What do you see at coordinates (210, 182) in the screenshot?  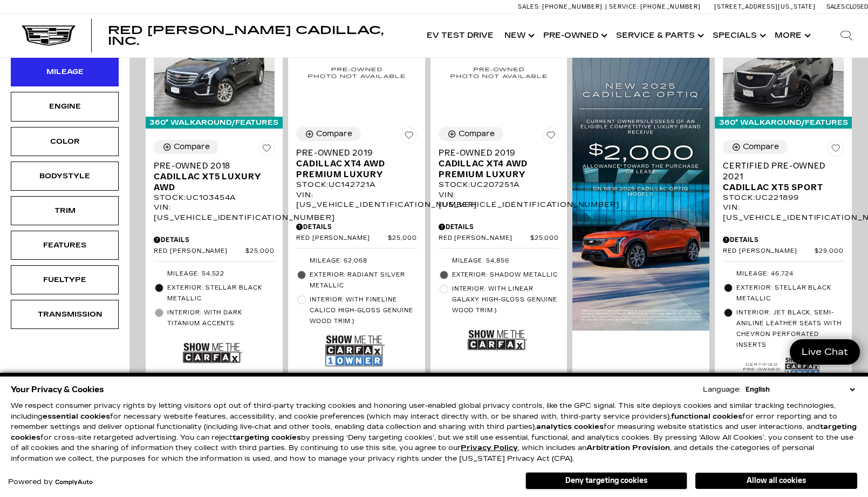 I see `span: Cadillac XT5 Luxury AWD` at bounding box center [210, 182].